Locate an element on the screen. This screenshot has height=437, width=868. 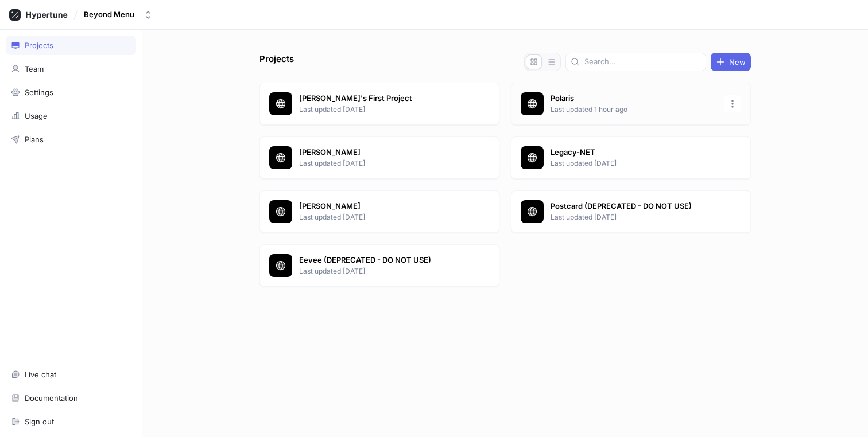
p: Projects is located at coordinates (277, 62).